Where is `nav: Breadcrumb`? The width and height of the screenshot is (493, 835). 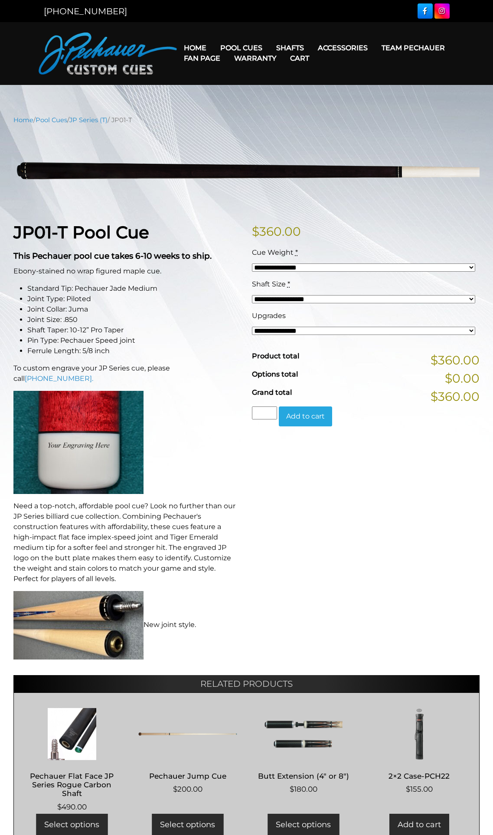
nav: Breadcrumb is located at coordinates (246, 120).